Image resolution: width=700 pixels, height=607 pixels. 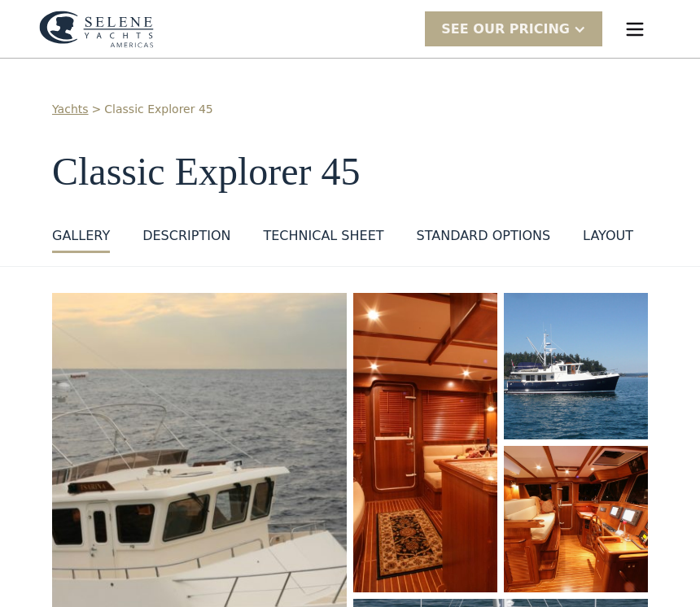 I want to click on div: DESCRIPTION, so click(x=186, y=236).